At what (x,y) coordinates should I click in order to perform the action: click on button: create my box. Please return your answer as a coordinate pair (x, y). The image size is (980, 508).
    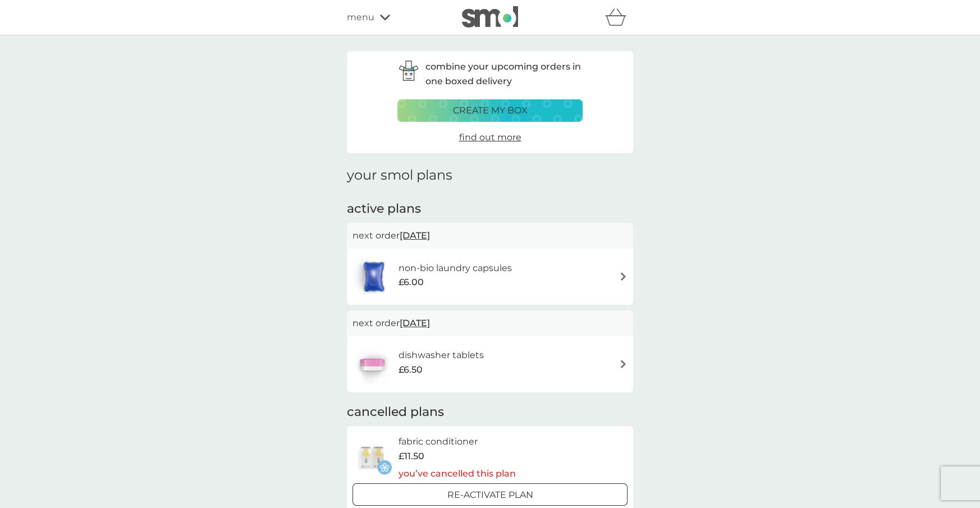
    Looking at the image, I should click on (490, 111).